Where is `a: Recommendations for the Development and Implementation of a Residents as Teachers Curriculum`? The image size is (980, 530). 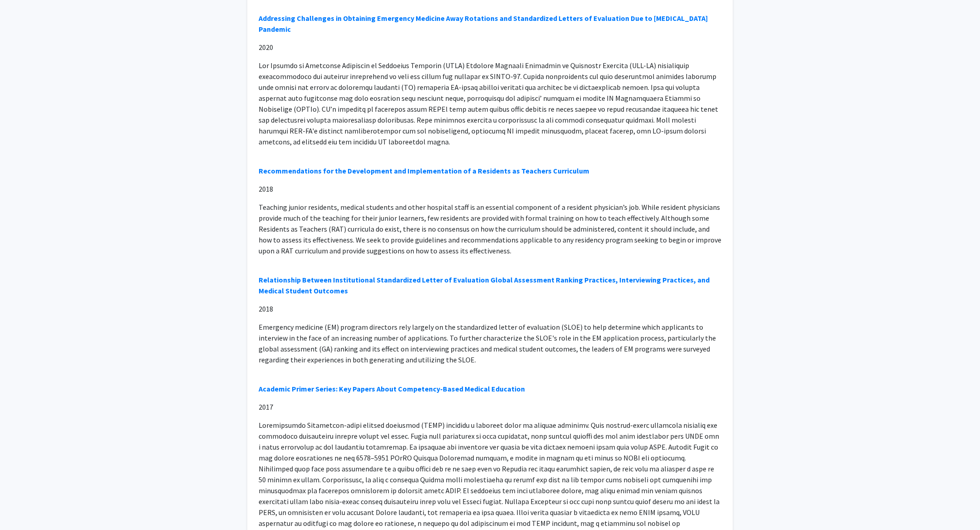 a: Recommendations for the Development and Implementation of a Residents as Teachers Curriculum is located at coordinates (424, 171).